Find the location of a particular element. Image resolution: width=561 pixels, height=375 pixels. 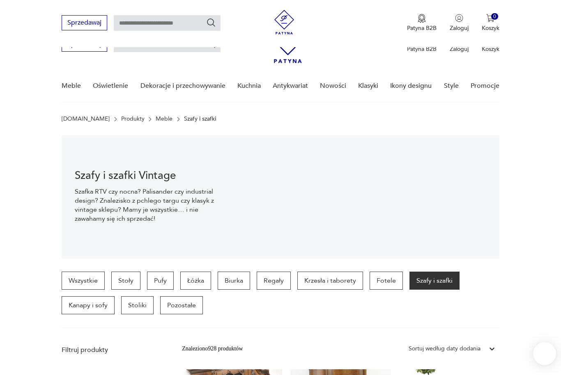

a: Ikony designu is located at coordinates (411, 86).